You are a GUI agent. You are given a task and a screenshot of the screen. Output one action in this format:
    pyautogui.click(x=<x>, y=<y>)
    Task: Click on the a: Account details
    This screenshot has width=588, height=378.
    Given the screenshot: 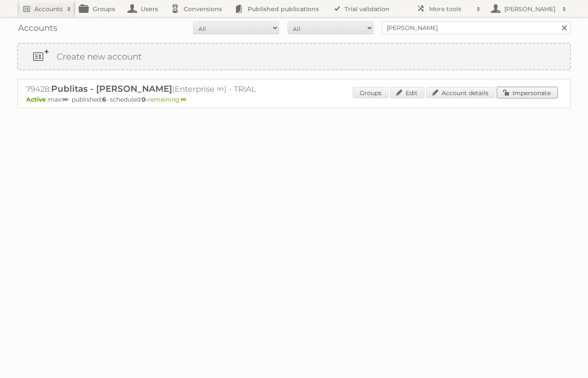 What is the action you would take?
    pyautogui.click(x=460, y=93)
    